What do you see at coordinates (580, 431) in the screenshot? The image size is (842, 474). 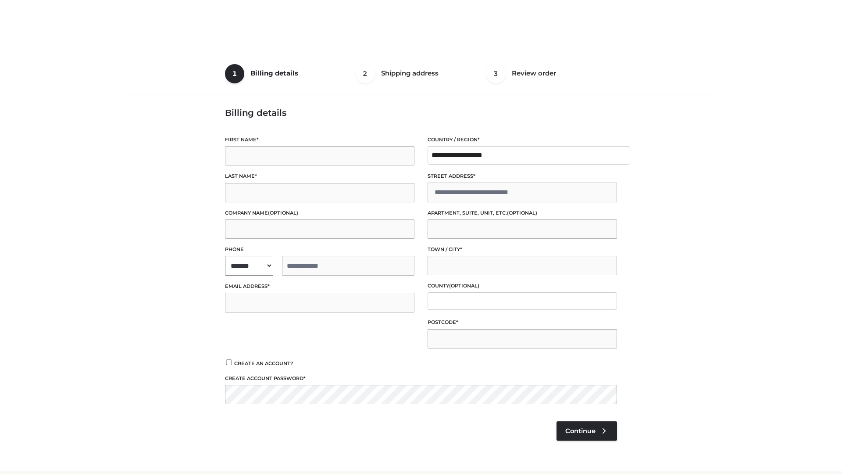 I see `span: Continue` at bounding box center [580, 431].